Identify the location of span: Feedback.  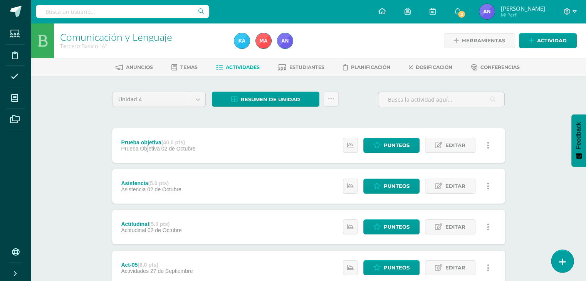
(578, 136).